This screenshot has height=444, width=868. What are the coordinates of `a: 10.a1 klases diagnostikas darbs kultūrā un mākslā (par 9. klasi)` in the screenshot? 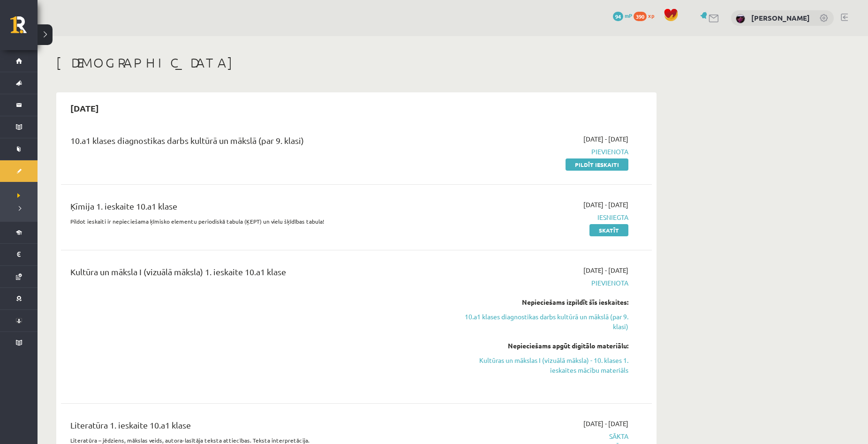 It's located at (540, 321).